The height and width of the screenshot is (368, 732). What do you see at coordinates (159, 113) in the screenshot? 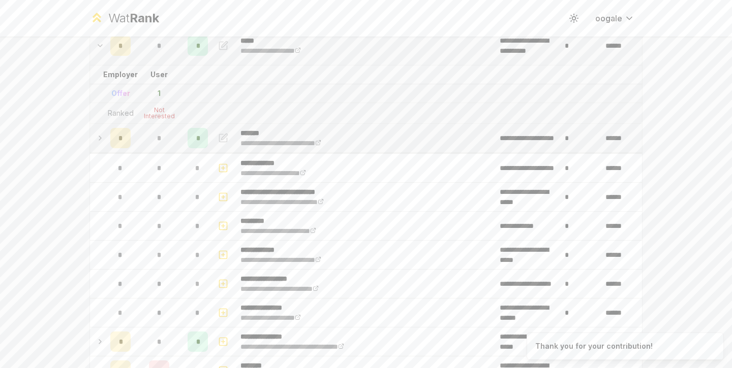
I see `div: Not Interested` at bounding box center [159, 113].